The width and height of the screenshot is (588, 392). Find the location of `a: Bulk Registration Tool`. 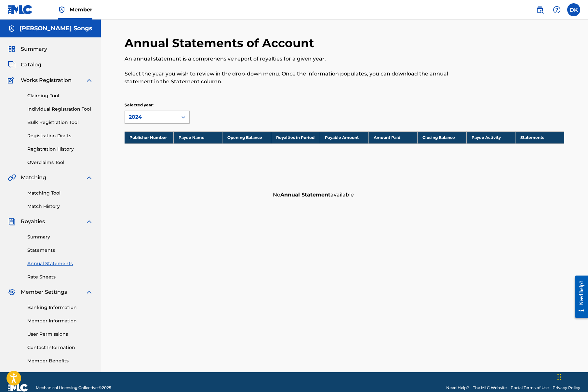

a: Bulk Registration Tool is located at coordinates (60, 122).